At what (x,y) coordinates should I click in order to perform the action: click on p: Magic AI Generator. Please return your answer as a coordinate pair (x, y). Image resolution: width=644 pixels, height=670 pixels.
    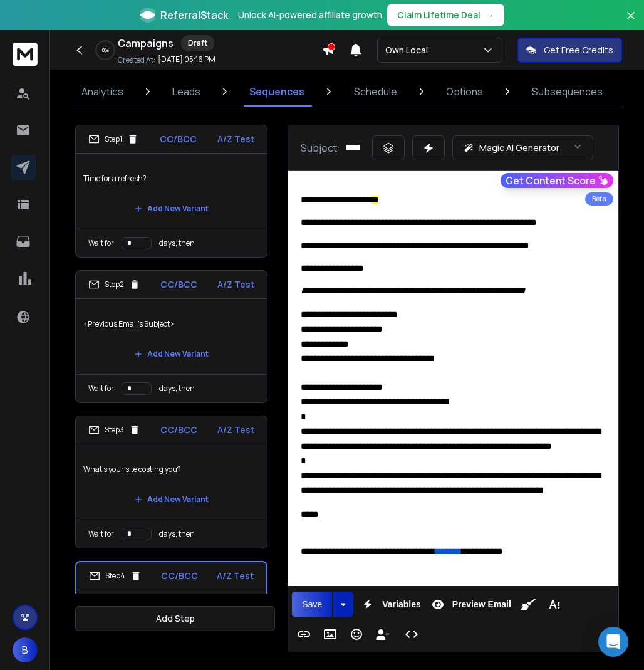
    Looking at the image, I should click on (520, 148).